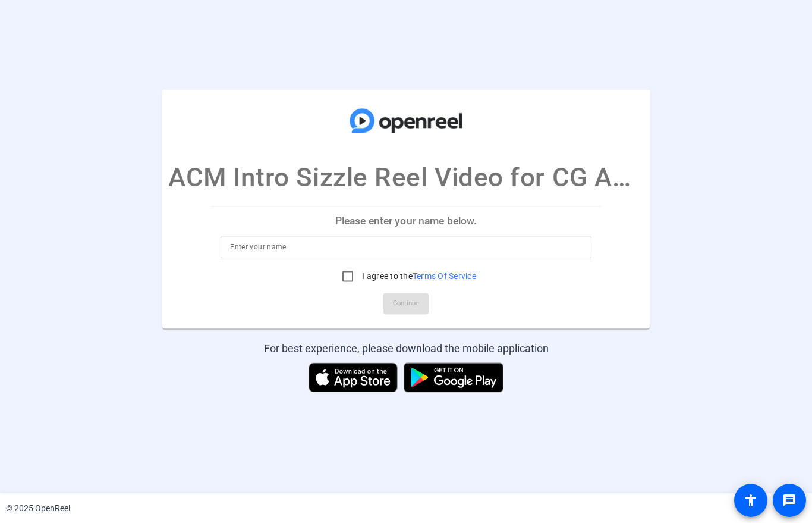 This screenshot has width=812, height=523. I want to click on div: © 2025 OpenReel, so click(38, 508).